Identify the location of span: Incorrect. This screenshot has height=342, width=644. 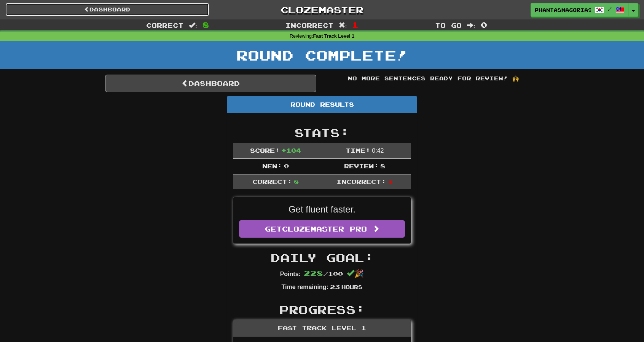
(310, 25).